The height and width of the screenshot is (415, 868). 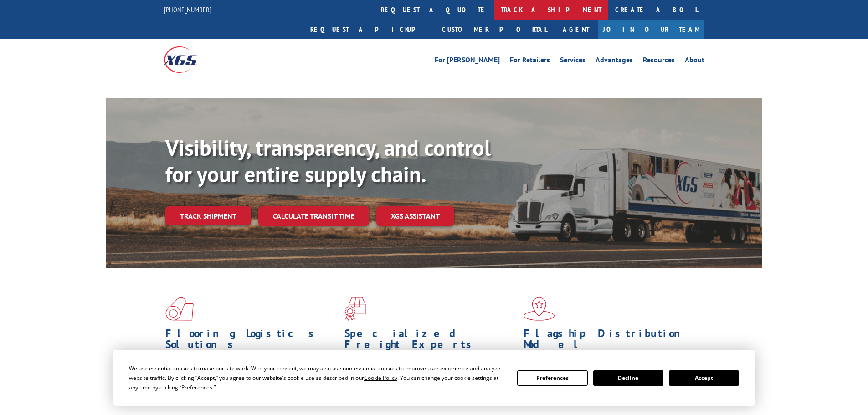 I want to click on a: Join Our Team, so click(x=651, y=29).